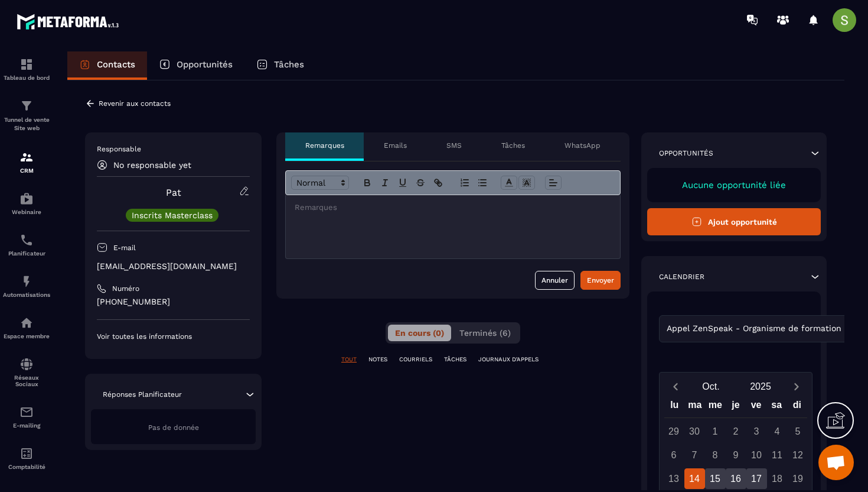 This screenshot has width=868, height=492. Describe the element at coordinates (485, 333) in the screenshot. I see `button: Terminés (6)` at that location.